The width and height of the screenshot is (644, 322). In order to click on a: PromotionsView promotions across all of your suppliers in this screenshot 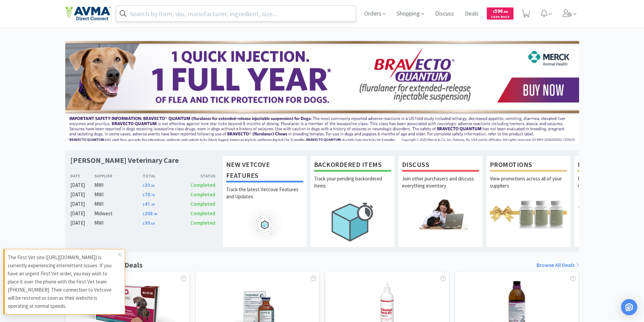, I will do `click(528, 202)`.